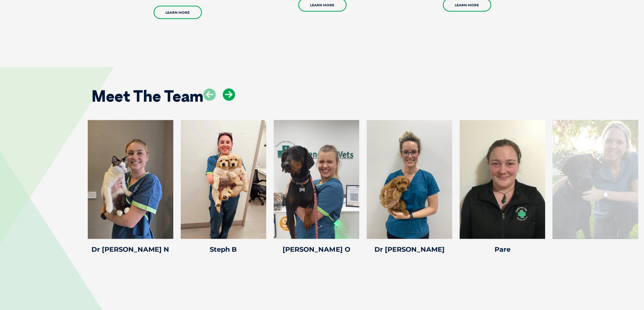  Describe the element at coordinates (223, 250) in the screenshot. I see `h4: Steph B` at that location.